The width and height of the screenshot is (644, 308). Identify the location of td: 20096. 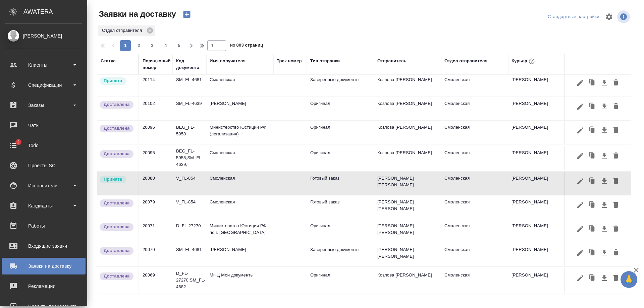
(156, 132).